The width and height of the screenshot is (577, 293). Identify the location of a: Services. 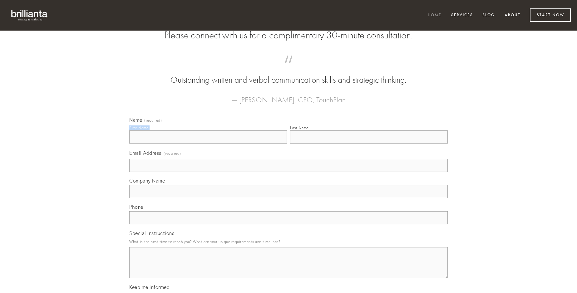
(462, 15).